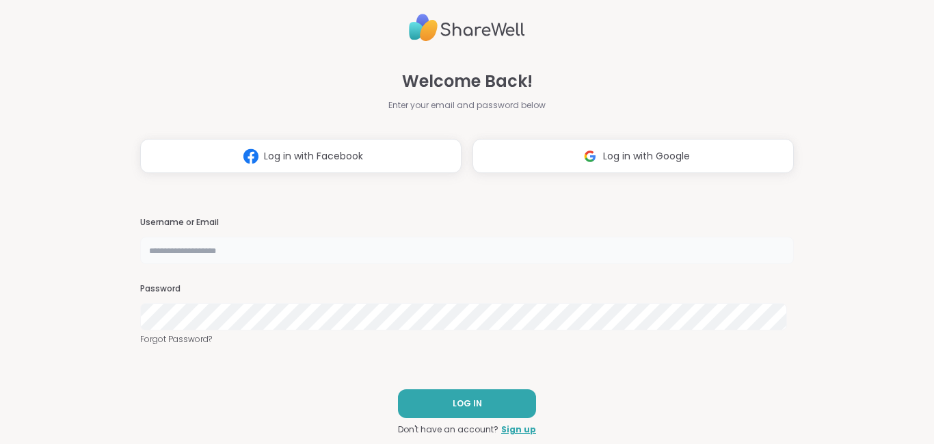 The width and height of the screenshot is (934, 444). Describe the element at coordinates (467, 222) in the screenshot. I see `h3: Username or Email` at that location.